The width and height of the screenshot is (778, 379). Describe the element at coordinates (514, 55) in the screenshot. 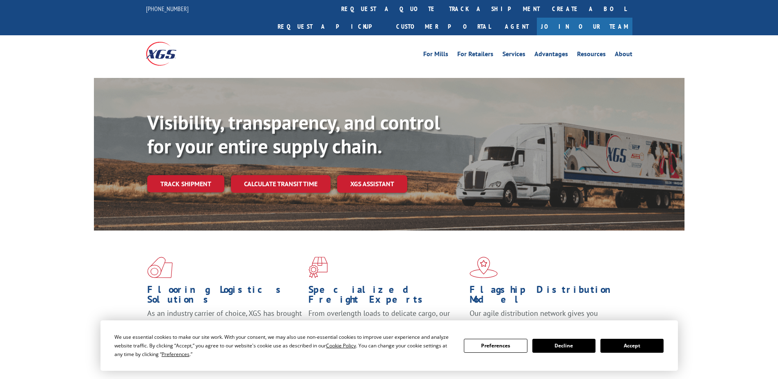

I see `a: Services` at that location.